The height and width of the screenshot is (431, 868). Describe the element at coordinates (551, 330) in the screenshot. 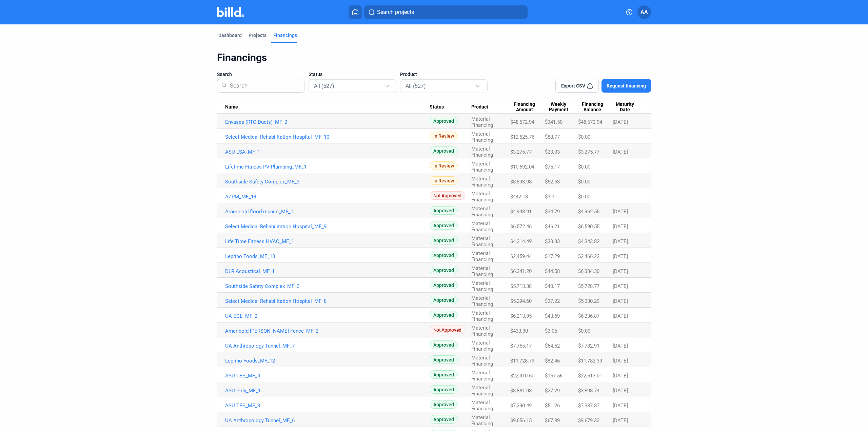

I see `span: $3.05` at that location.